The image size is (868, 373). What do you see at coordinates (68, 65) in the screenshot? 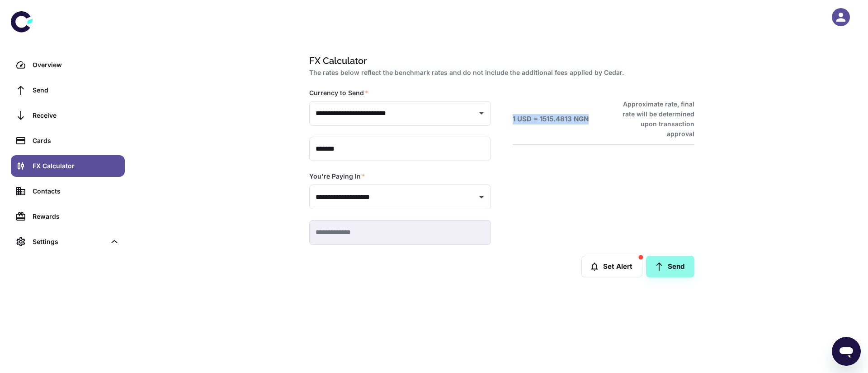
I see `a: Overview` at bounding box center [68, 65].